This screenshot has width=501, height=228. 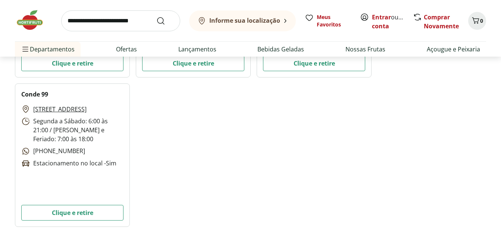 What do you see at coordinates (126, 49) in the screenshot?
I see `a: Ofertas` at bounding box center [126, 49].